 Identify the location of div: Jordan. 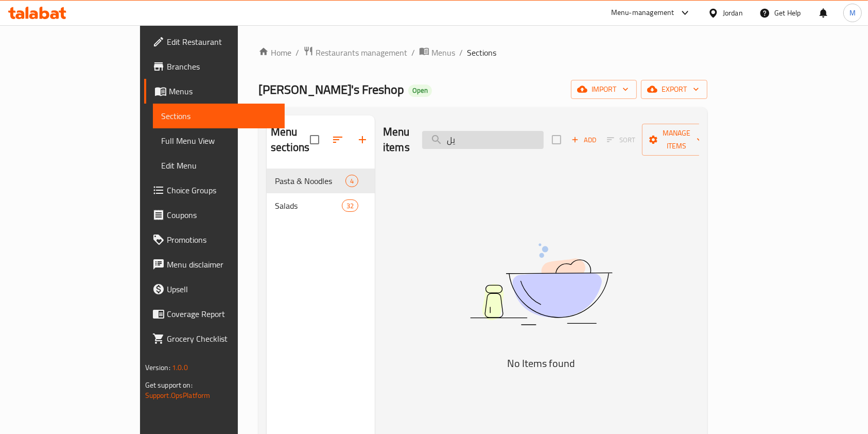
(732, 13).